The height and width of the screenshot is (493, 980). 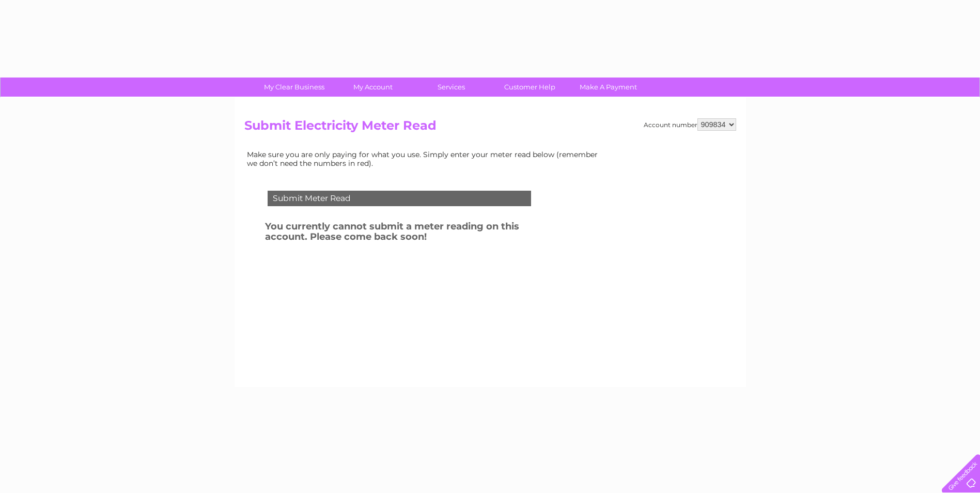 I want to click on a: Customer Help, so click(x=530, y=87).